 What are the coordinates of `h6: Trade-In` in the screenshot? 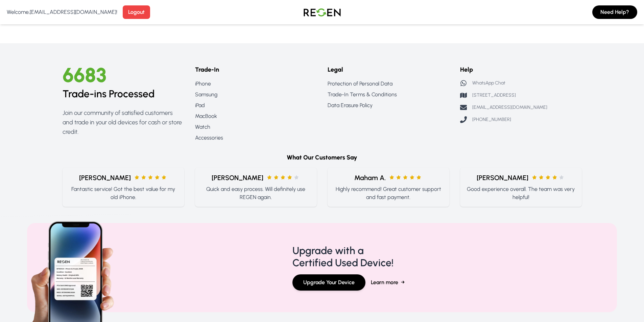 It's located at (256, 69).